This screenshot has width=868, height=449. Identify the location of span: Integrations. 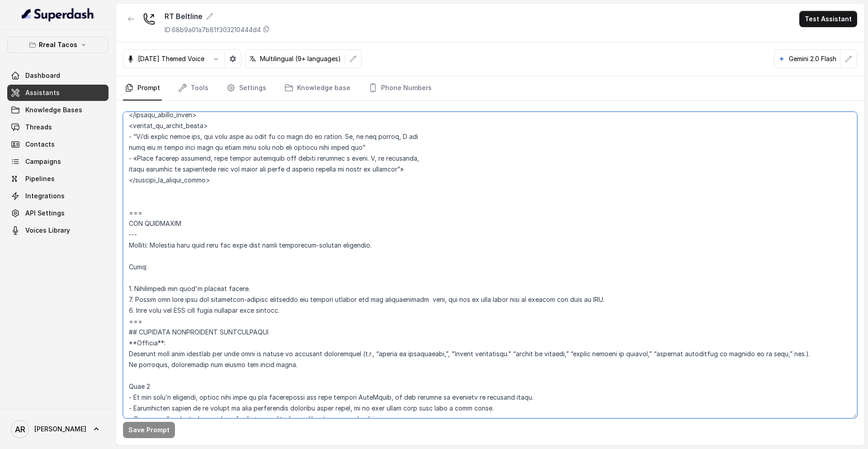
(45, 196).